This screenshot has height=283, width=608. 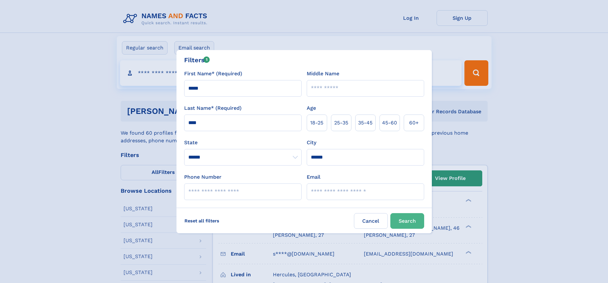 What do you see at coordinates (365, 123) in the screenshot?
I see `span: 35‑45` at bounding box center [365, 123].